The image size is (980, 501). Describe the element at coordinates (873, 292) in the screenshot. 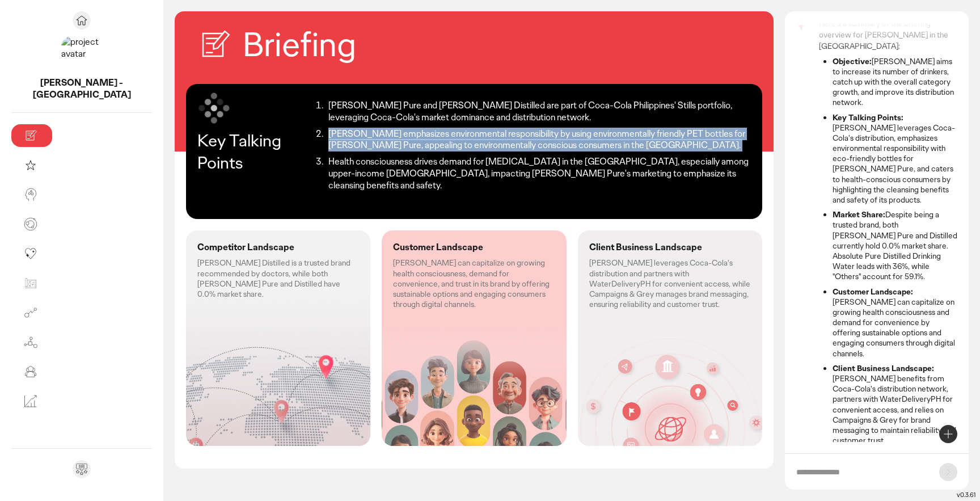

I see `strong: Customer Landscape:` at that location.